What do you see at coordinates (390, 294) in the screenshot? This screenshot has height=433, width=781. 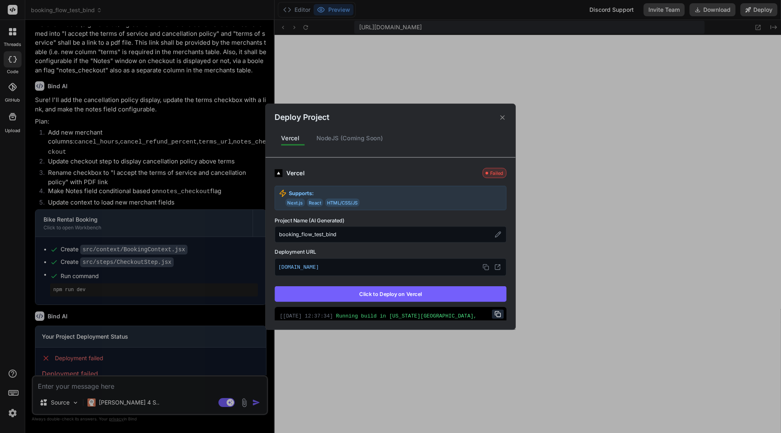 I see `button: Click to Deploy on Vercel` at bounding box center [390, 294].